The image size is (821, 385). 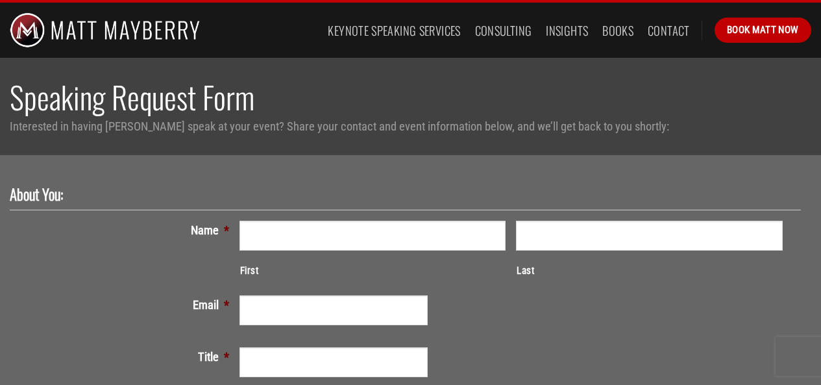 I want to click on label: Title, so click(x=125, y=356).